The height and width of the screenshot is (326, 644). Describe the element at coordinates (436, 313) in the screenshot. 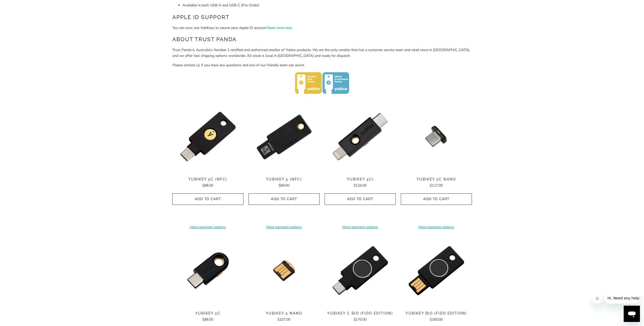

I see `span: YubiKey Bio (FIDO Edition)` at that location.